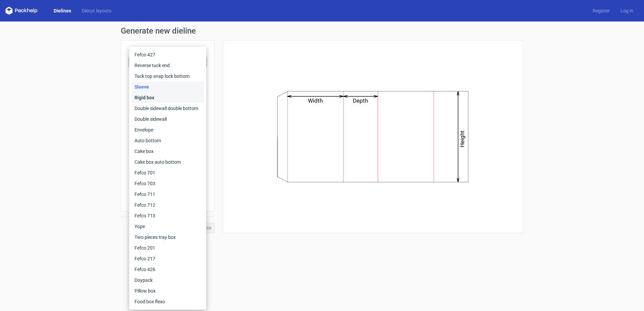  I want to click on text: Depth, so click(360, 100).